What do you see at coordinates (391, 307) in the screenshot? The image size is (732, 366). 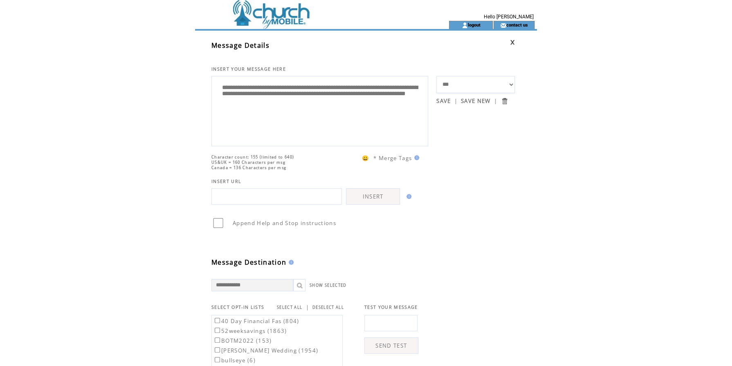 I see `span: TEST YOUR MESSAGE` at bounding box center [391, 307].